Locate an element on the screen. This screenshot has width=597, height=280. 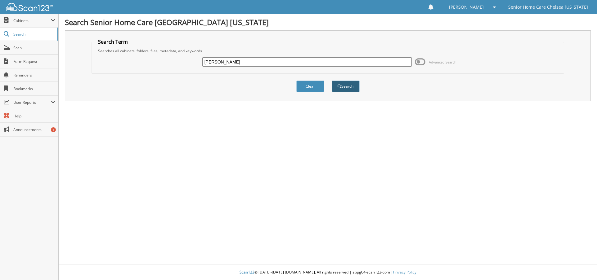
span: User Reports is located at coordinates (32, 102).